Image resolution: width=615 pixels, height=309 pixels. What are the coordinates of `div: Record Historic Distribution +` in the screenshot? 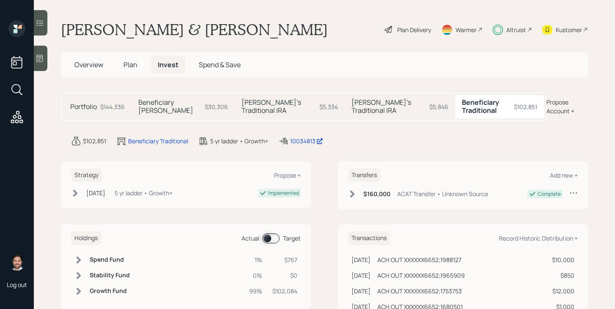 It's located at (538, 238).